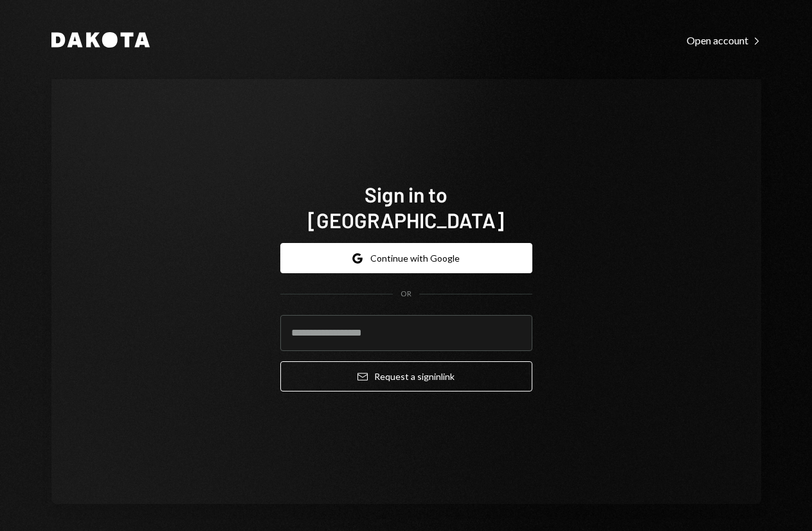  Describe the element at coordinates (406, 257) in the screenshot. I see `button: Continue with Google` at that location.